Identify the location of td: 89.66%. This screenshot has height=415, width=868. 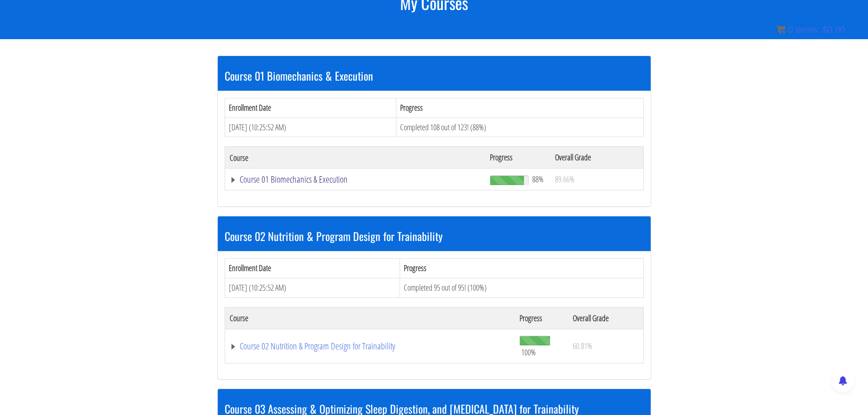
(597, 180).